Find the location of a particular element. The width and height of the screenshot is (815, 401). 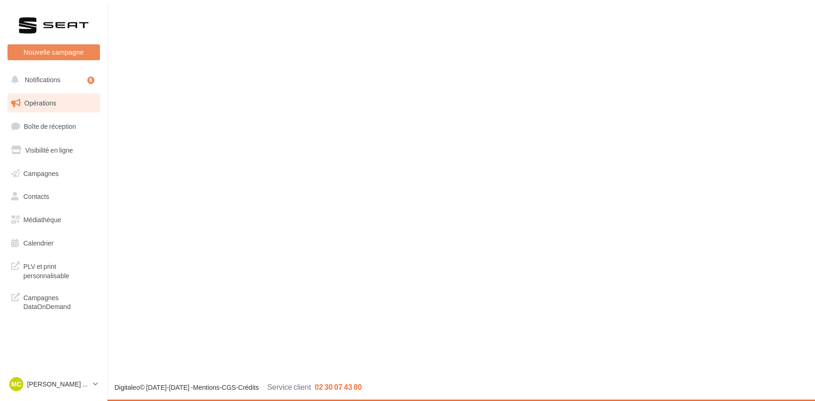

a: Opérations is located at coordinates (54, 103).